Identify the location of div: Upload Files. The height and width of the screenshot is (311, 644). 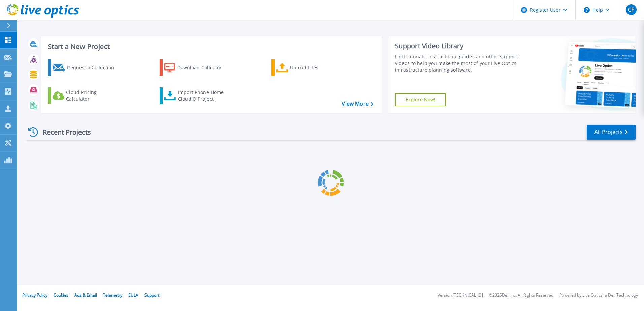
(317, 68).